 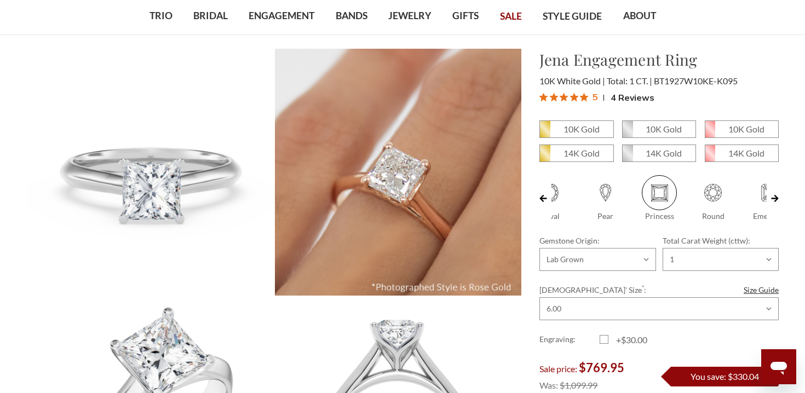 I want to click on span: GIFTS, so click(x=466, y=16).